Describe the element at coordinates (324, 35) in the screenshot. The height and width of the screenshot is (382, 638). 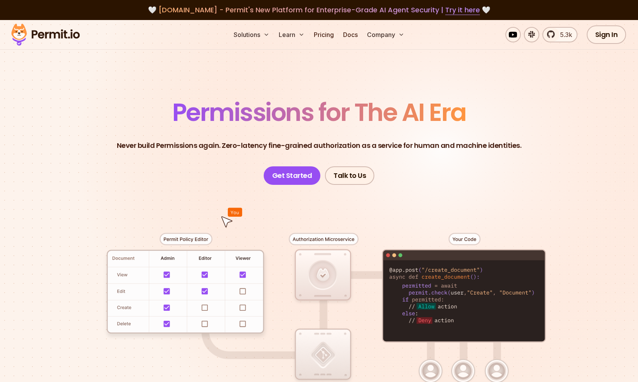
I see `a: Pricing` at that location.